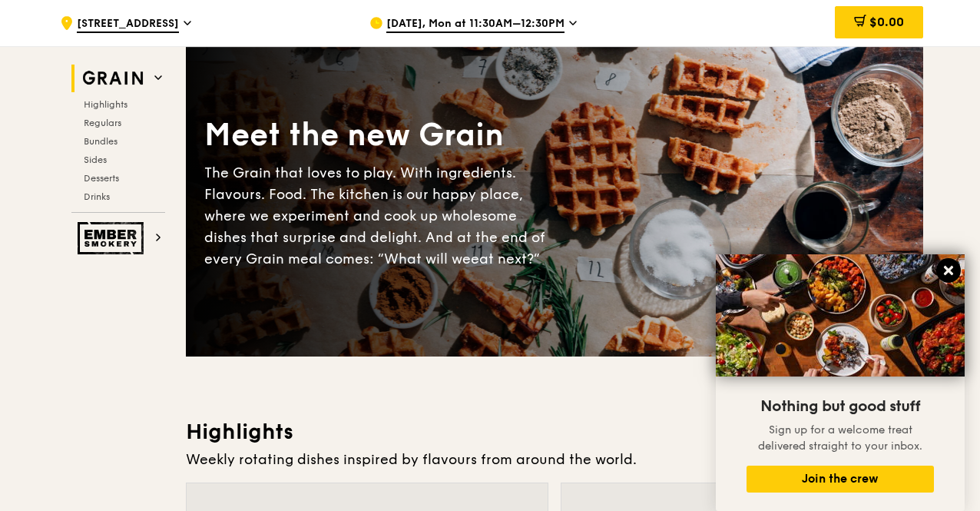 The image size is (980, 511). Describe the element at coordinates (840, 406) in the screenshot. I see `span: Nothing but good stuff` at that location.